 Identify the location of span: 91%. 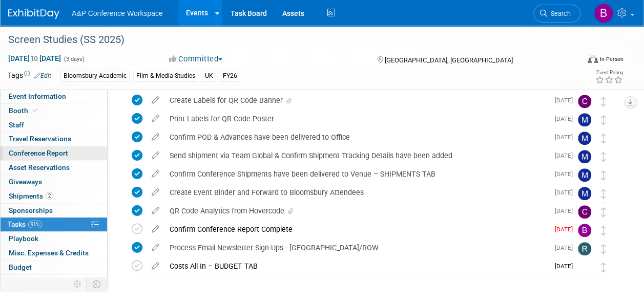
(35, 225).